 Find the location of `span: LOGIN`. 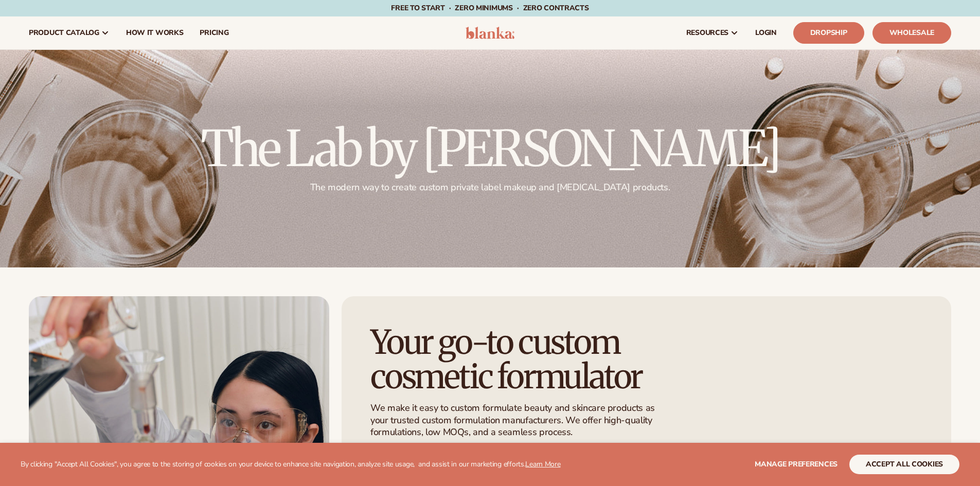

span: LOGIN is located at coordinates (766, 33).